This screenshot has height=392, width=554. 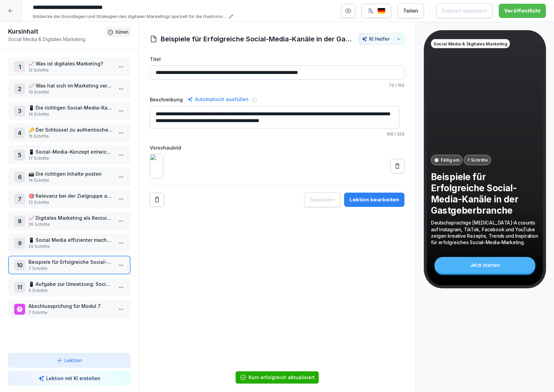 I want to click on div: Kurs erfolgreich aktualisiert, so click(x=281, y=377).